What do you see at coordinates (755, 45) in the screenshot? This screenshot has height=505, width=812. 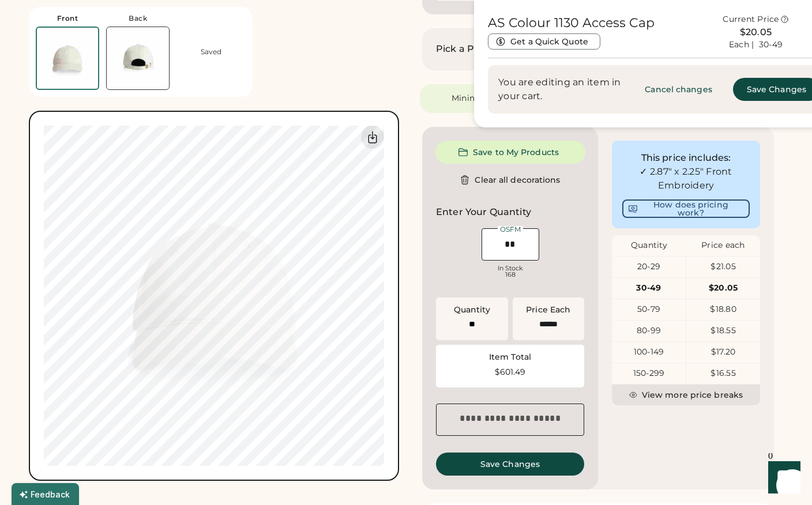 I see `div: Each | 30-49` at bounding box center [755, 45].